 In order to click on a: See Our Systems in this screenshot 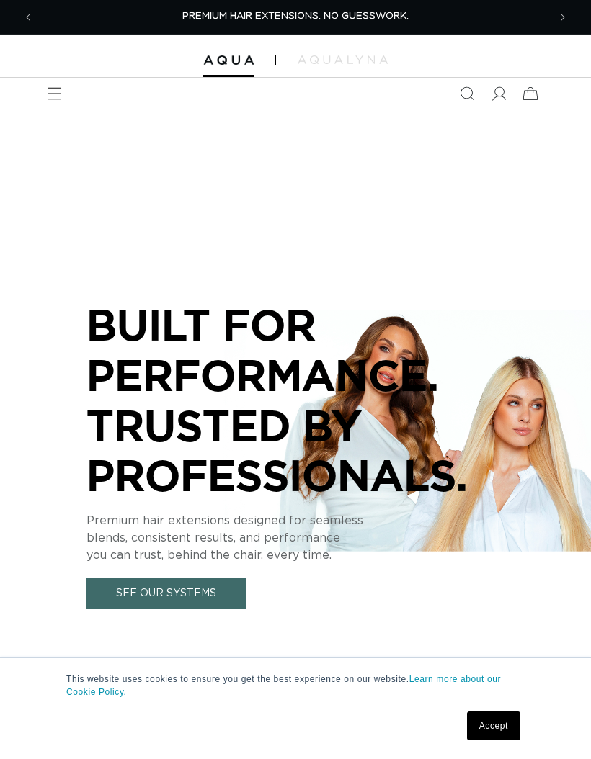, I will do `click(166, 594)`.